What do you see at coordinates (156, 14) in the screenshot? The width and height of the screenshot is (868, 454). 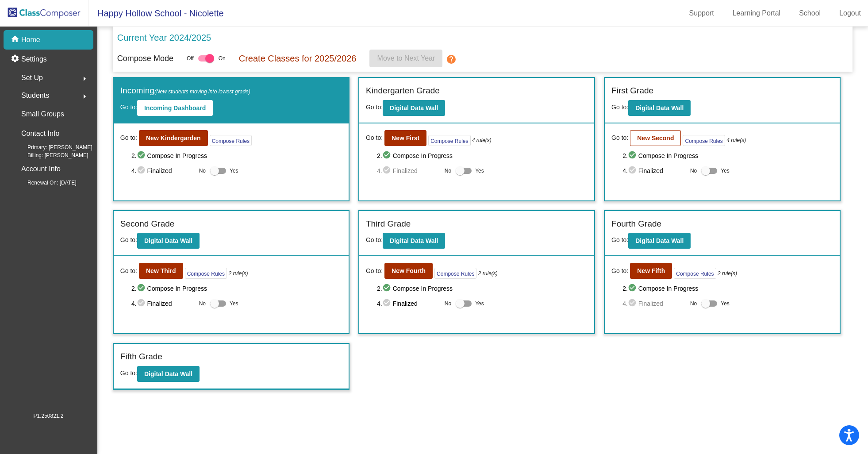 I see `span: Happy Hollow School - Nicolette` at bounding box center [156, 14].